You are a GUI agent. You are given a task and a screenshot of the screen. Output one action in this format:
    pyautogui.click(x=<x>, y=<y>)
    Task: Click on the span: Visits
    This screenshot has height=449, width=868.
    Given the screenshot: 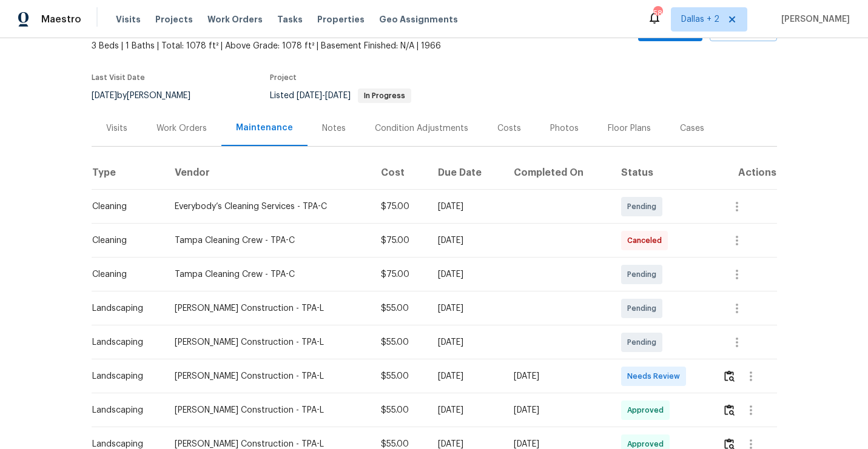 What is the action you would take?
    pyautogui.click(x=128, y=19)
    